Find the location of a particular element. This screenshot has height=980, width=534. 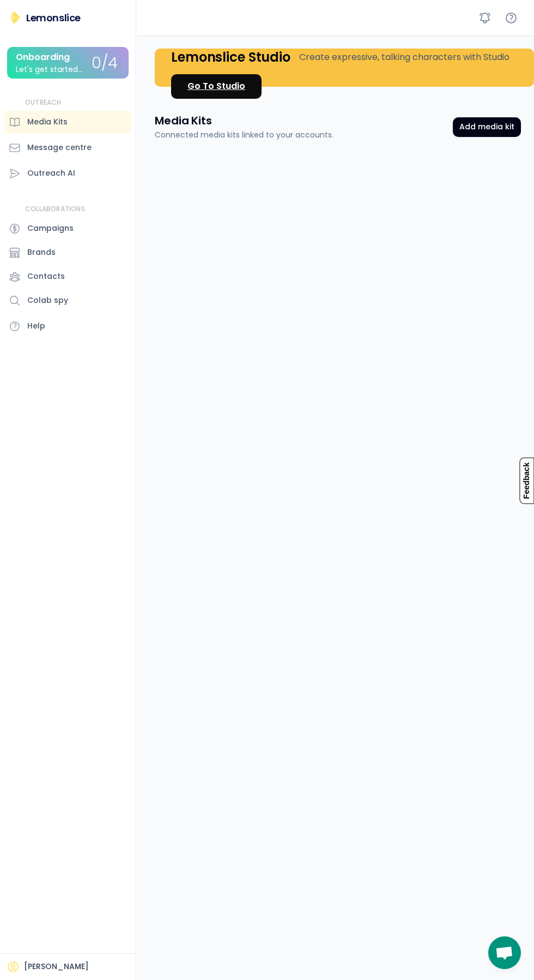

div: Onboarding is located at coordinates (42, 57).